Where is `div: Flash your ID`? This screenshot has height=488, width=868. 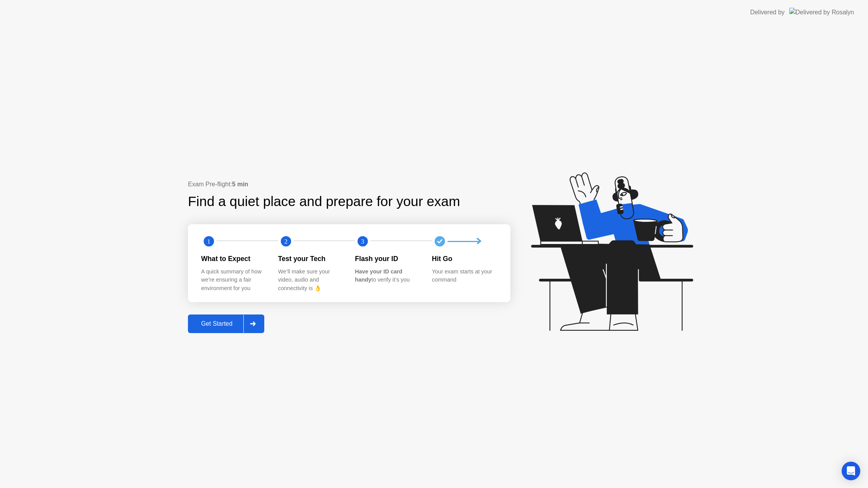 div: Flash your ID is located at coordinates (387, 259).